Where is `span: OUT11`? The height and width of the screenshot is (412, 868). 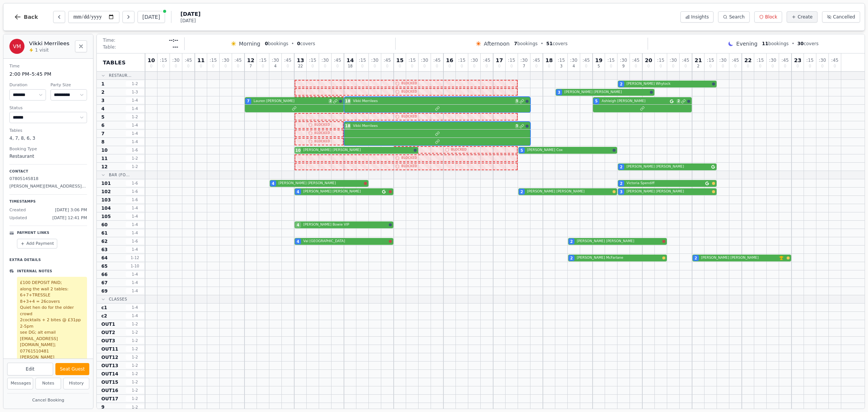
span: OUT11 is located at coordinates (110, 349).